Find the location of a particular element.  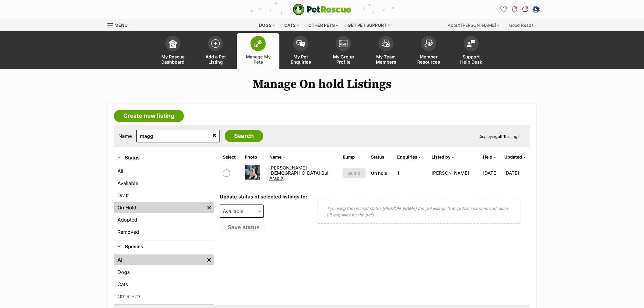

a: Updated is located at coordinates (515, 157).